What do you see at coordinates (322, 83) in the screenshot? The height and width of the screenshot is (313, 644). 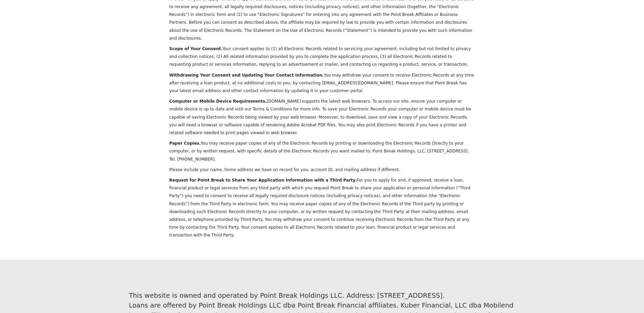 I see `span: You may withdraw your consent to receive Electronic Records at any time after receiving a loan pr...` at bounding box center [322, 83].